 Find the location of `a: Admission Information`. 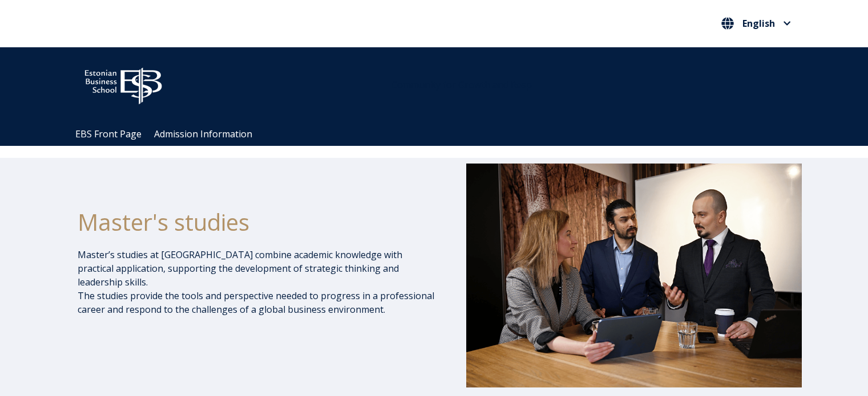

a: Admission Information is located at coordinates (203, 134).